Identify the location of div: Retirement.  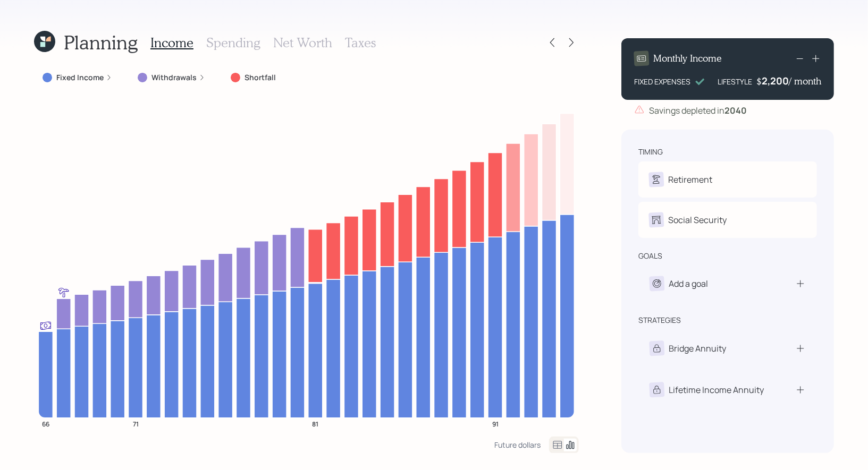
(690, 180).